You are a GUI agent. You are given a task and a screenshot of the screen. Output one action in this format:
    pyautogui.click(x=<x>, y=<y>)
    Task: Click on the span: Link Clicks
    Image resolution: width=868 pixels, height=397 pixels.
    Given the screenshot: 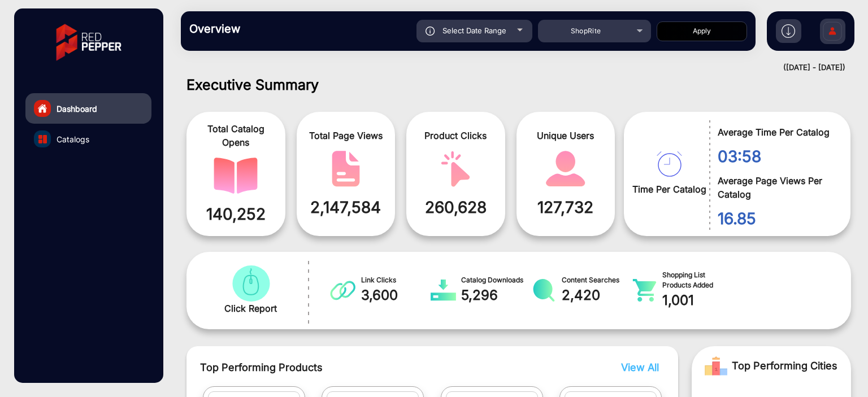 What is the action you would take?
    pyautogui.click(x=396, y=280)
    